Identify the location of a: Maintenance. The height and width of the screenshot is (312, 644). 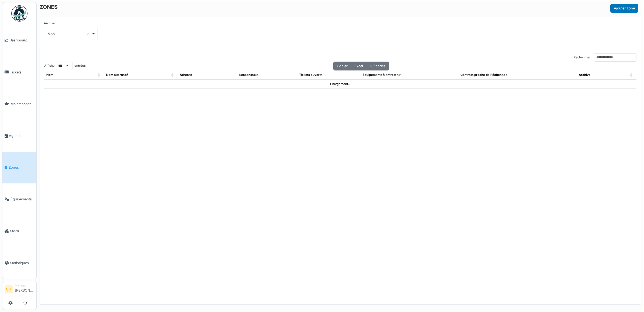
(19, 104).